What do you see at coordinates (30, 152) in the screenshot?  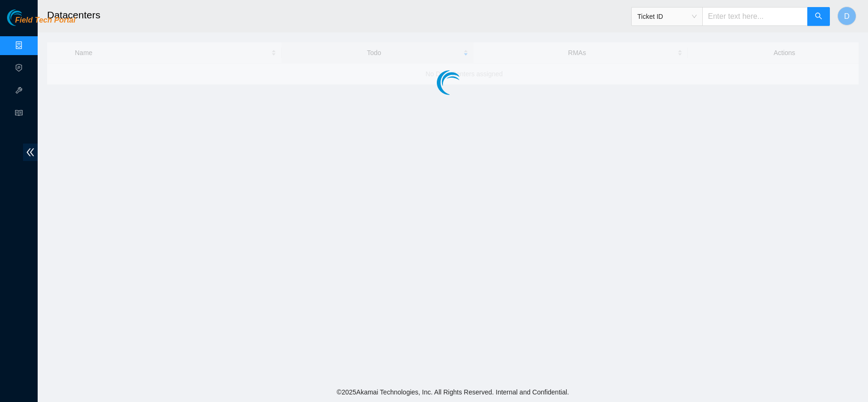 I see `span: double-left` at bounding box center [30, 152].